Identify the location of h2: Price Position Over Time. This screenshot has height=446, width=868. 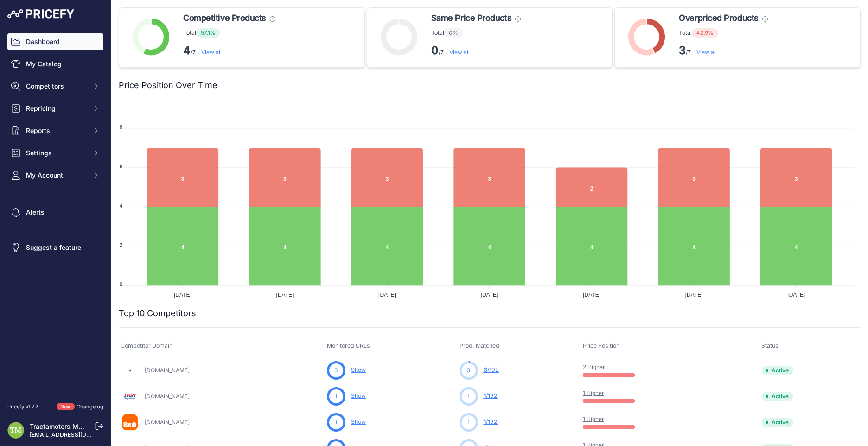
(168, 85).